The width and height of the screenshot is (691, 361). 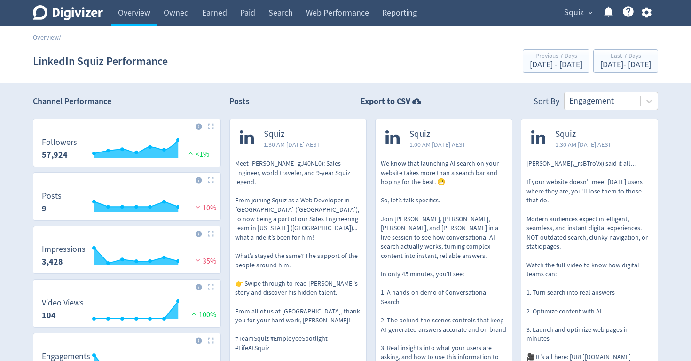 I want to click on dt: Video Views, so click(x=63, y=302).